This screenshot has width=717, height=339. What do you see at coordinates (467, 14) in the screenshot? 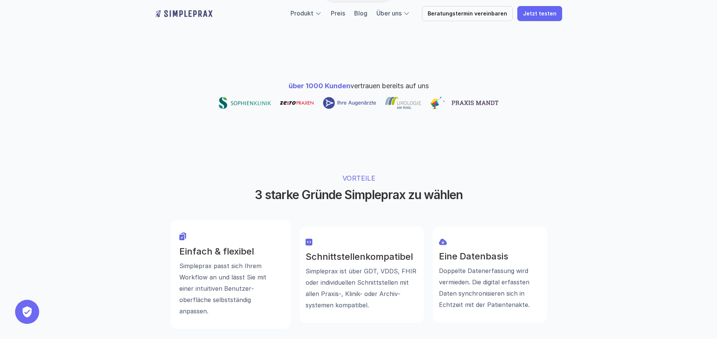
I see `a: Beratungstermin vereinbaren` at bounding box center [467, 14].